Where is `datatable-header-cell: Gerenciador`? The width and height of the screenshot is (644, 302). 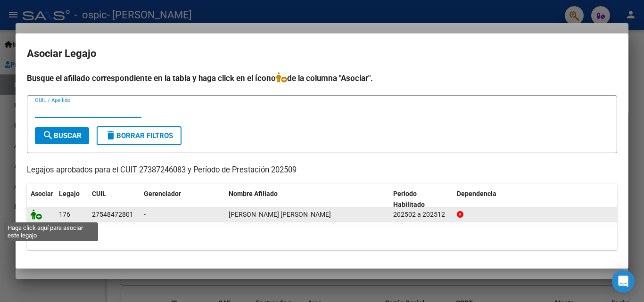 datatable-header-cell: Gerenciador is located at coordinates (182, 200).